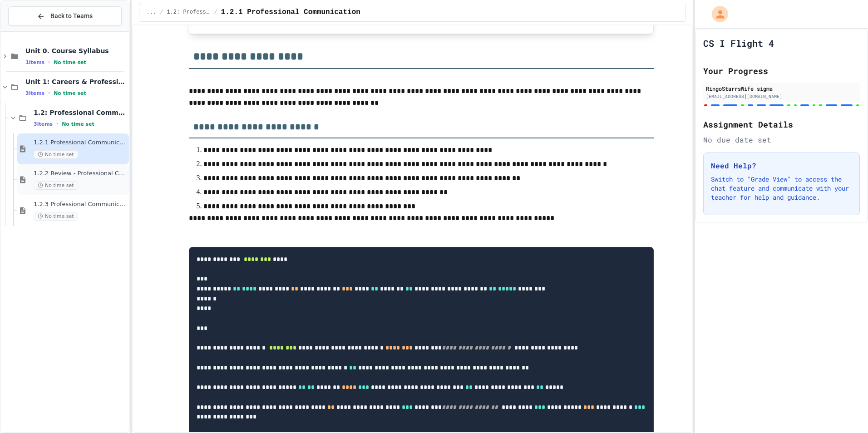  Describe the element at coordinates (716, 14) in the screenshot. I see `div: My Account` at that location.